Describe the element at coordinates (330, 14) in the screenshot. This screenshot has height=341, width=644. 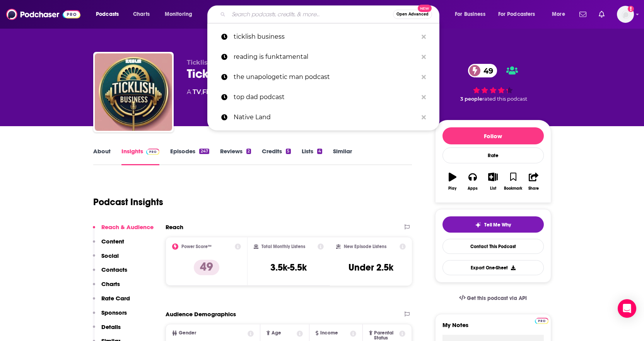
I see `div: Search podcasts, credits, & more...` at that location.